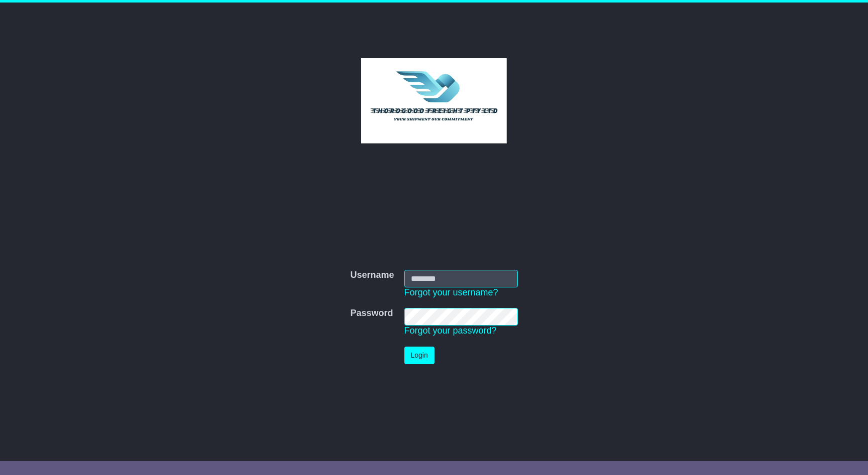 This screenshot has width=868, height=475. What do you see at coordinates (434, 101) in the screenshot?
I see `img: Thorogood Freight Pty Ltd` at bounding box center [434, 101].